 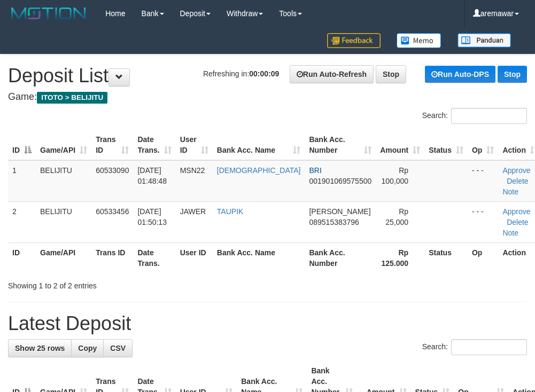 What do you see at coordinates (112, 212) in the screenshot?
I see `span: 60533456` at bounding box center [112, 212].